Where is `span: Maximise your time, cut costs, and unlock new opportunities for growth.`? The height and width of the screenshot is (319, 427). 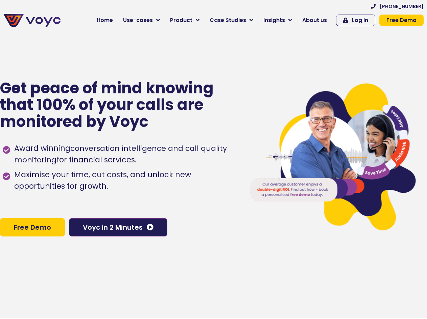 span: Maximise your time, cut costs, and unlock new opportunities for growth. is located at coordinates (124, 180).